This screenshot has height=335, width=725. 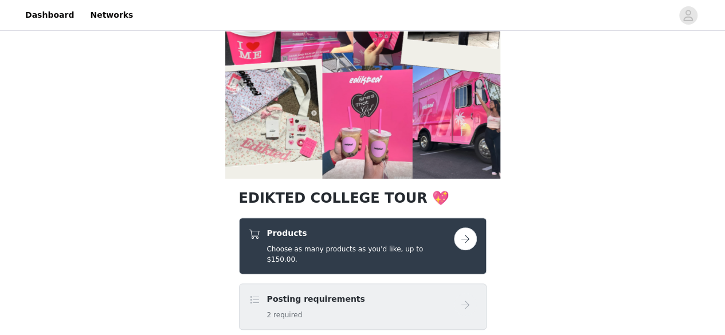 What do you see at coordinates (363, 246) in the screenshot?
I see `div: Products` at bounding box center [363, 246].